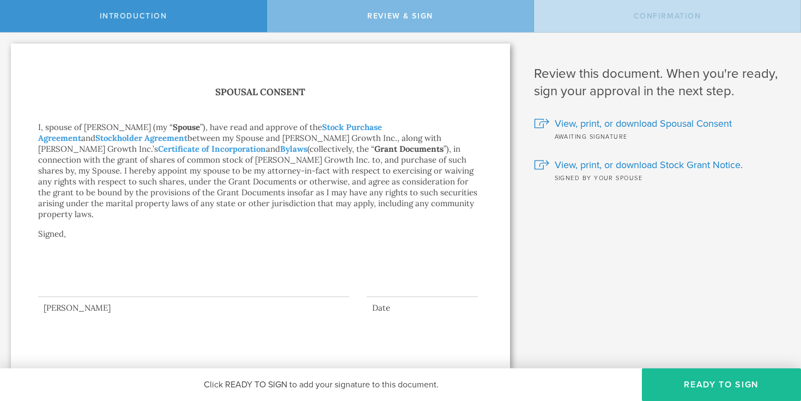 This screenshot has height=401, width=801. Describe the element at coordinates (400, 16) in the screenshot. I see `span: Review & Sign` at that location.